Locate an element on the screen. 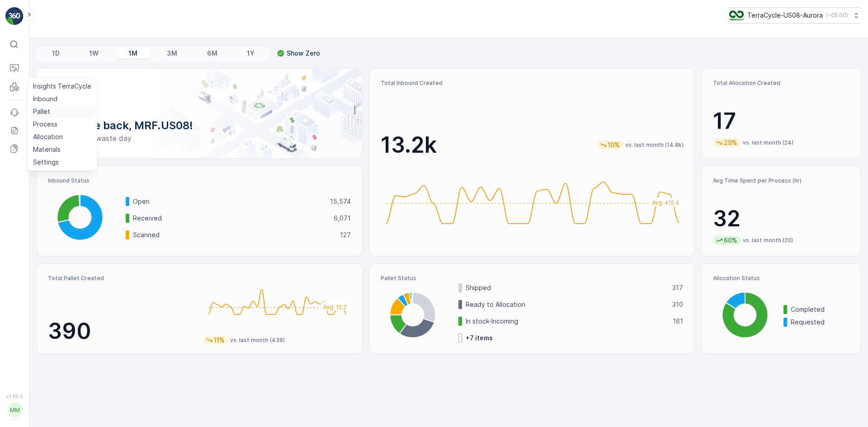 Image resolution: width=868 pixels, height=427 pixels. p: Requested is located at coordinates (820, 322).